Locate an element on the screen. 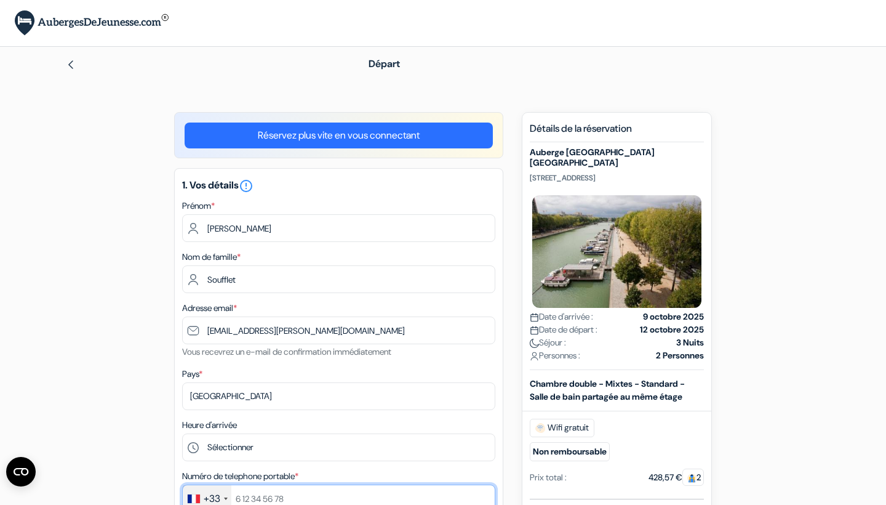 Image resolution: width=886 pixels, height=505 pixels. img: moon.svg is located at coordinates (534, 343).